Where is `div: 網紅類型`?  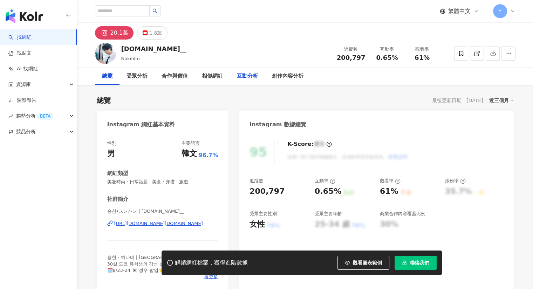 div: 網紅類型 is located at coordinates (118, 173).